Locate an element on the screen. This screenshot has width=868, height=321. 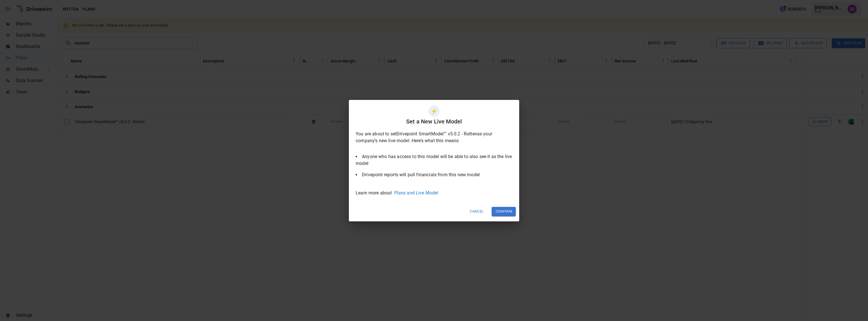
p: Learn more about is located at coordinates (434, 193).